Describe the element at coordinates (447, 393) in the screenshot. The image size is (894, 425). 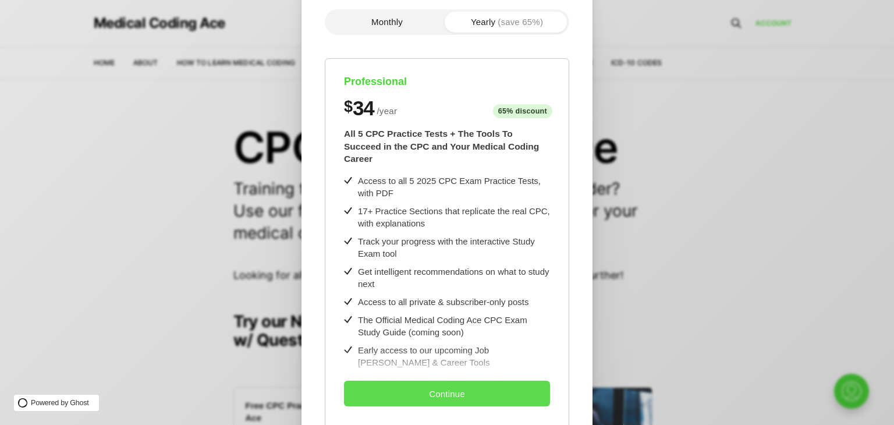
I see `button: Continue` at that location.